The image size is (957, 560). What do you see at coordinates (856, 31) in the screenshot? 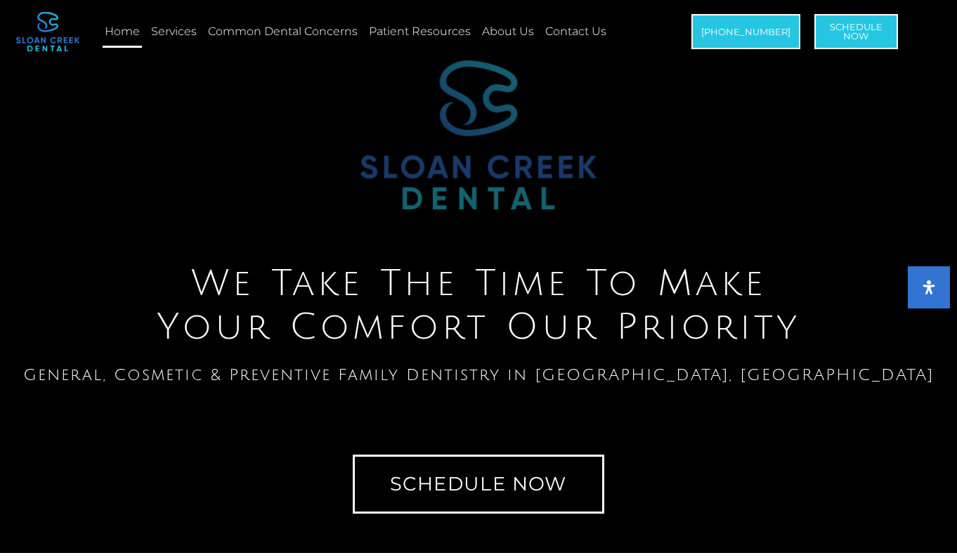
I see `a: ScheduleNow` at bounding box center [856, 31].